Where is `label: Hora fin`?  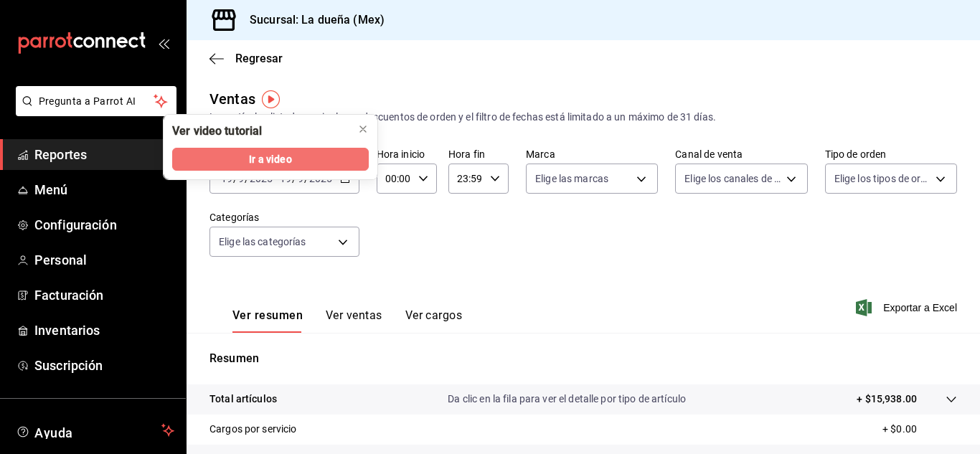
label: Hora fin is located at coordinates (479, 154).